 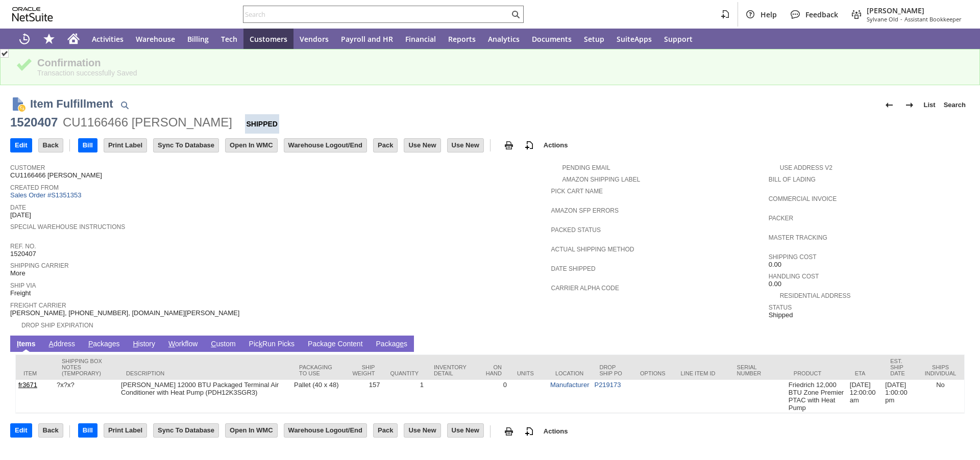 I want to click on span: P, so click(x=90, y=344).